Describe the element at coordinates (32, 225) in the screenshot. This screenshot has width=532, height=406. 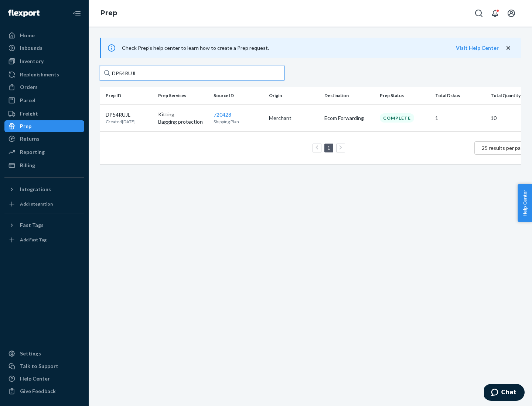
I see `div: Fast Tags` at that location.